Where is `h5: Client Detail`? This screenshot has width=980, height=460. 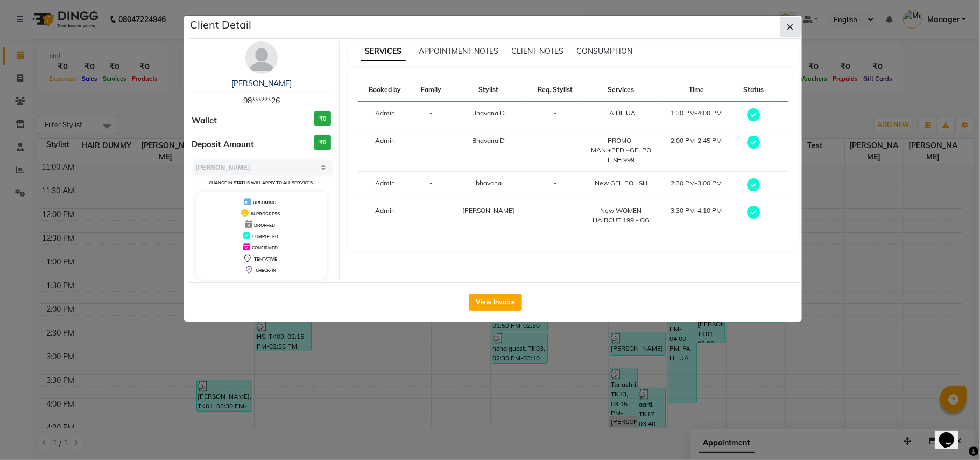 h5: Client Detail is located at coordinates (221, 25).